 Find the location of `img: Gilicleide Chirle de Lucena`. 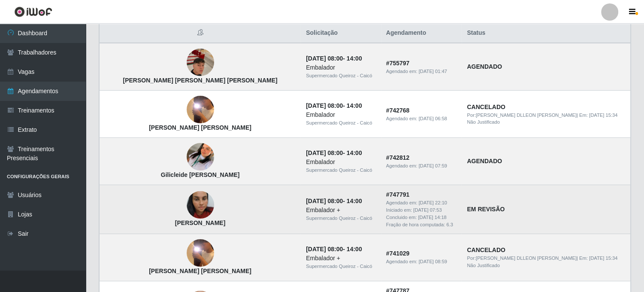

img: Gilicleide Chirle de Lucena is located at coordinates (201, 157).